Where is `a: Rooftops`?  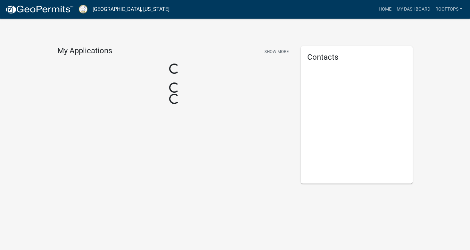 a: Rooftops is located at coordinates (449, 9).